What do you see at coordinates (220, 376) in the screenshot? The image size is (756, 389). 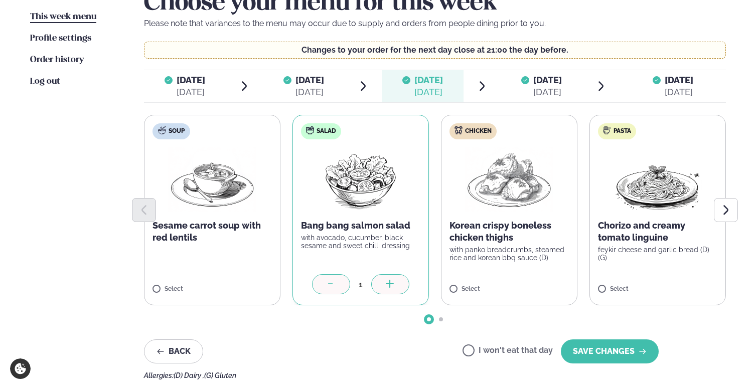 I see `span: (G) Gluten` at bounding box center [220, 376].